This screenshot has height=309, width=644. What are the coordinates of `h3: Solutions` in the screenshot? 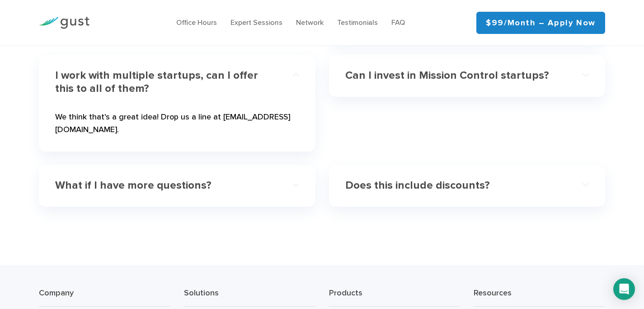 It's located at (249, 297).